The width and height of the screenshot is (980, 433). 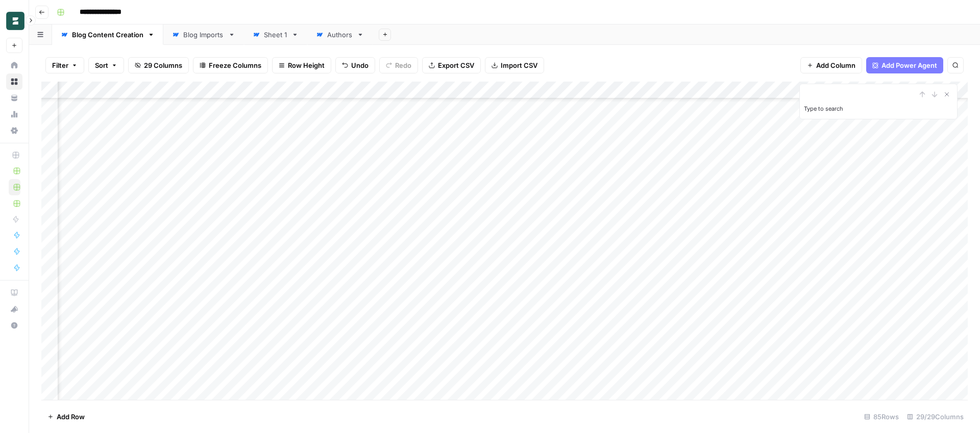 What do you see at coordinates (276, 35) in the screenshot?
I see `a: Sheet 1` at bounding box center [276, 35].